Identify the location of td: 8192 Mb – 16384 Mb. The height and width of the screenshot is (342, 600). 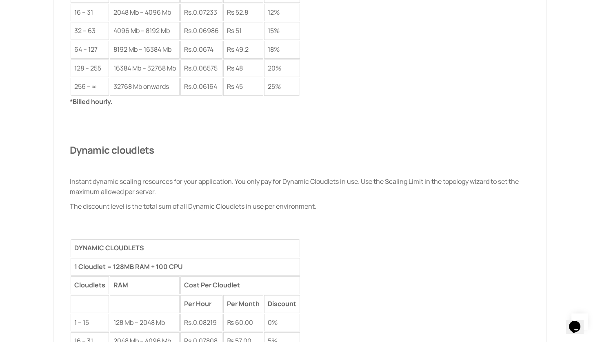
(144, 50).